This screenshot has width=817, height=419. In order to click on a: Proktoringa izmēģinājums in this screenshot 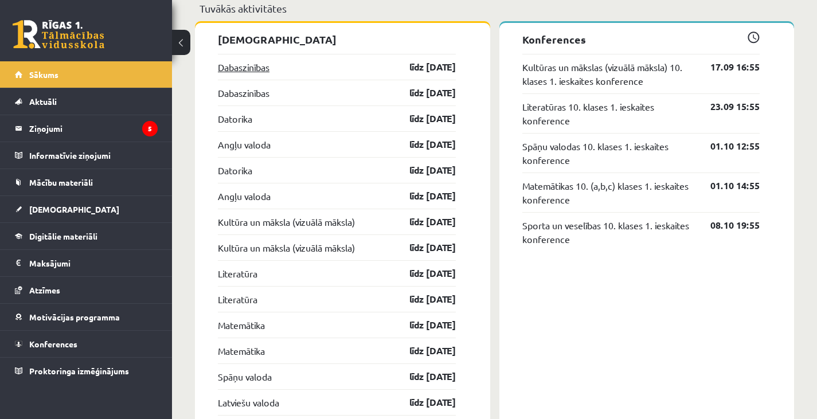, I will do `click(86, 371)`.